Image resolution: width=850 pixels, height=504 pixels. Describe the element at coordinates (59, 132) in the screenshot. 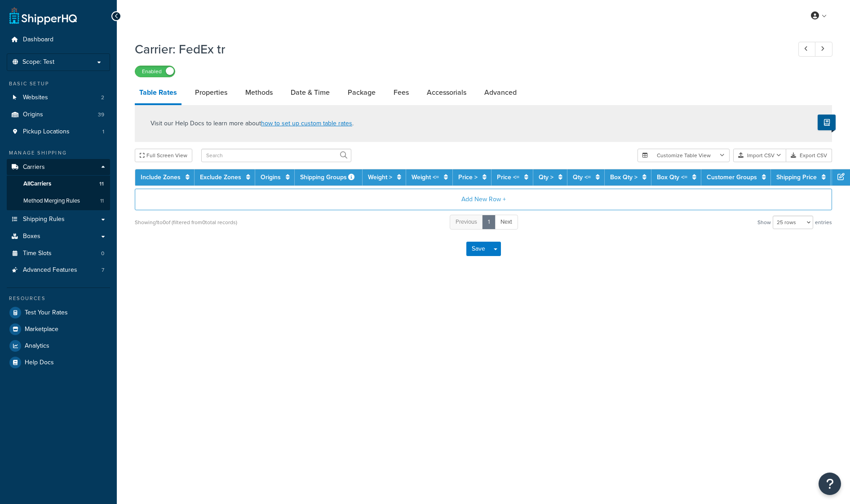

I see `a: Pickup Locations1` at that location.